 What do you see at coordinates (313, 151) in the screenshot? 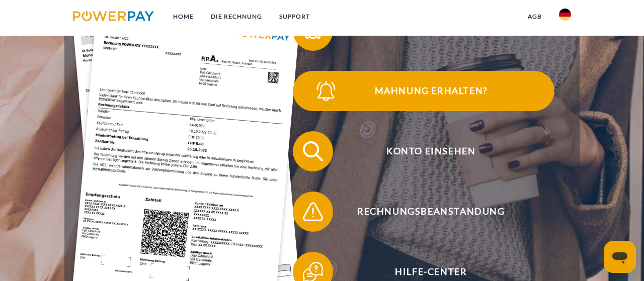
I see `img: qb_search.svg` at bounding box center [313, 151].